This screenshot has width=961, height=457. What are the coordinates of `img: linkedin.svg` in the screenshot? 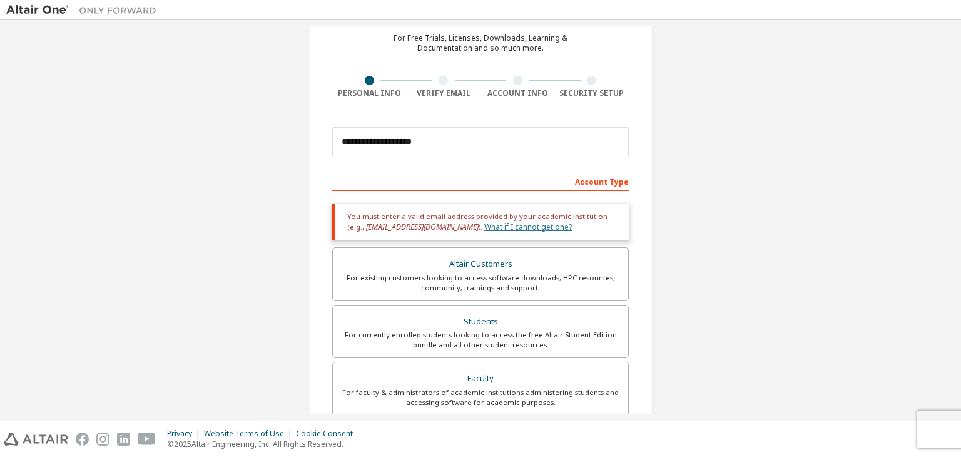 It's located at (123, 439).